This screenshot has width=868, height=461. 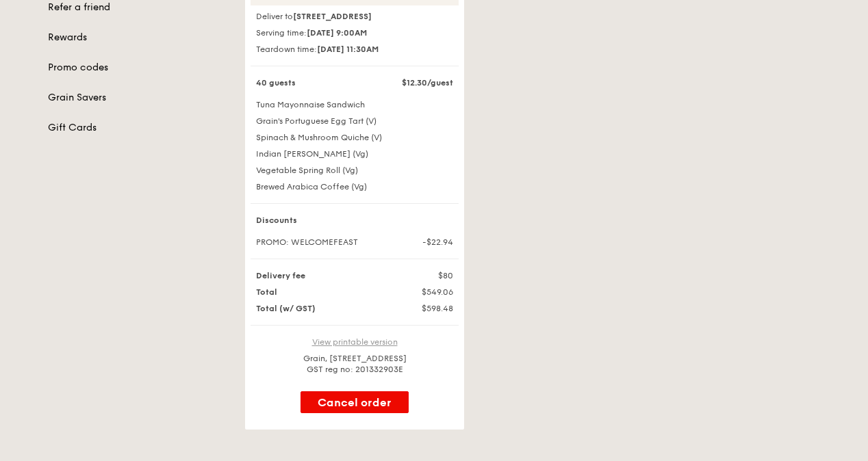 What do you see at coordinates (354, 342) in the screenshot?
I see `a: View printable version` at bounding box center [354, 342].